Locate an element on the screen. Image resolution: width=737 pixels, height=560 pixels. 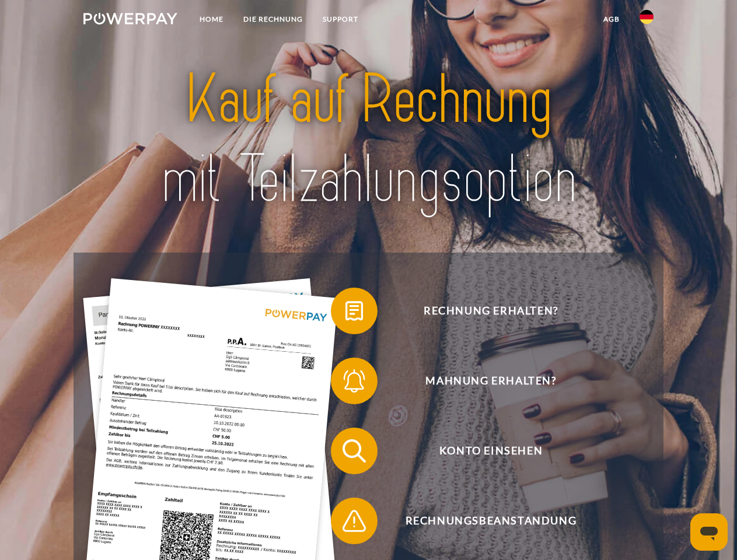
button: Konto einsehen is located at coordinates (483, 451).